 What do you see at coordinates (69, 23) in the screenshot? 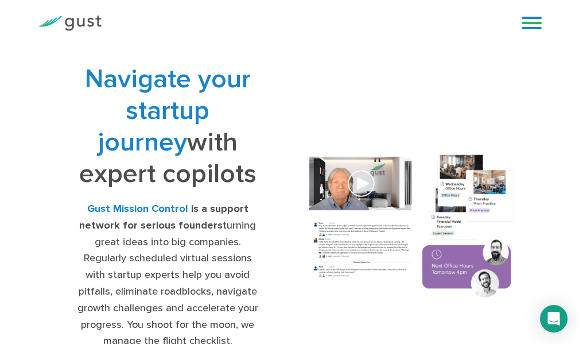
I see `img: Gust Logo` at bounding box center [69, 23].